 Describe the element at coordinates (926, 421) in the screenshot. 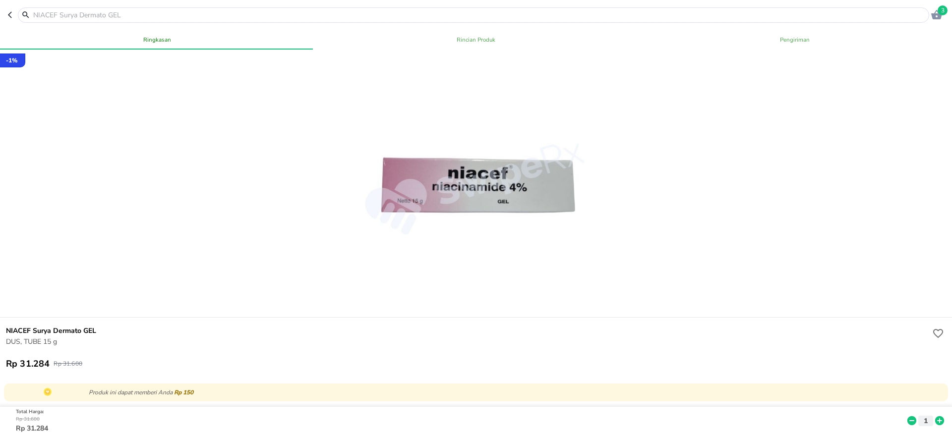

I see `button: 1` at that location.